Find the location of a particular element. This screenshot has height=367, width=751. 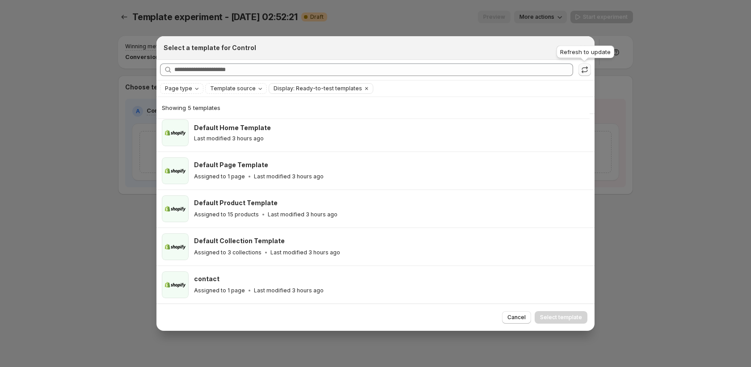

button: Display: Ready-to-test templates is located at coordinates (316, 88).